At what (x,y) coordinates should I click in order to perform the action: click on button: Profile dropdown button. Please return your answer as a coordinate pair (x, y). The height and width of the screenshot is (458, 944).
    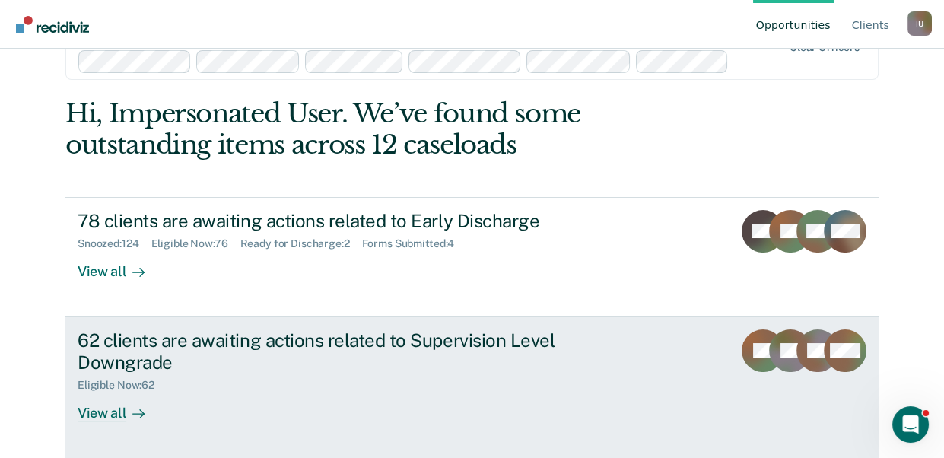
    Looking at the image, I should click on (920, 24).